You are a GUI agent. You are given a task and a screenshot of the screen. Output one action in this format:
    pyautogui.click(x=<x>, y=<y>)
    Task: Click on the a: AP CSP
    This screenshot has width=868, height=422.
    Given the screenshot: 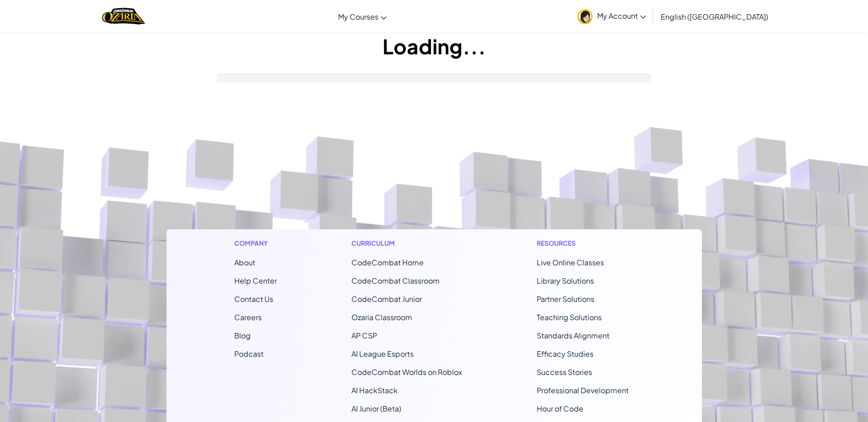 What is the action you would take?
    pyautogui.click(x=364, y=335)
    